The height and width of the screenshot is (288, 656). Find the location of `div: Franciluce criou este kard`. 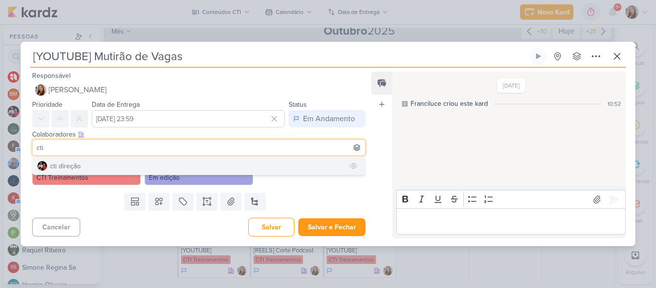

div: Franciluce criou este kard is located at coordinates (449, 103).